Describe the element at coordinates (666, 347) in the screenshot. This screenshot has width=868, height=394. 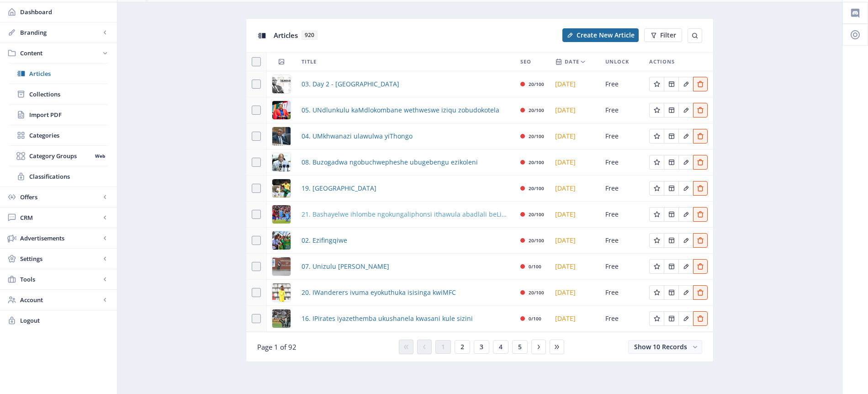
I see `button: Show 10 Records` at that location.